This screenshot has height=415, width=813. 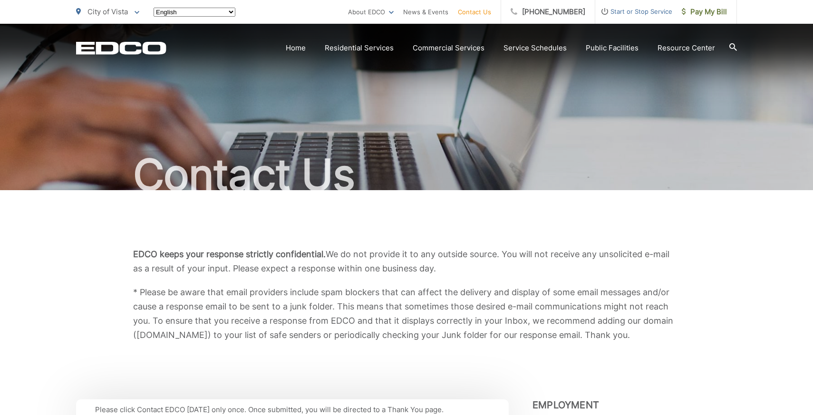 I want to click on h1: Contact Us, so click(x=407, y=175).